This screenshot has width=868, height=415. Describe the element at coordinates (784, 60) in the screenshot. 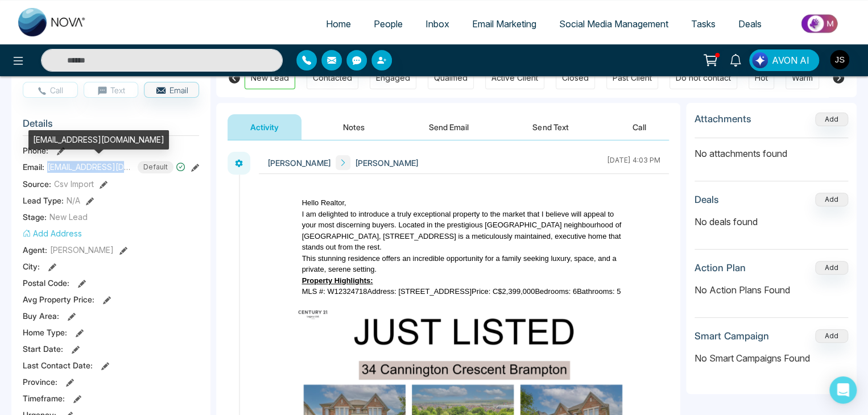

I see `button: AVON AI` at that location.